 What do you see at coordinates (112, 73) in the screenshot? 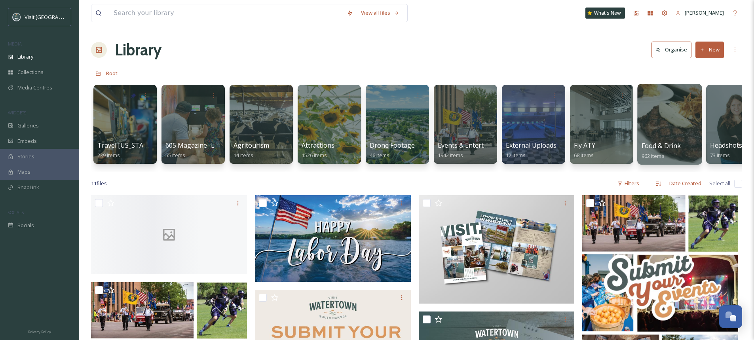
I see `span: Root` at bounding box center [112, 73].